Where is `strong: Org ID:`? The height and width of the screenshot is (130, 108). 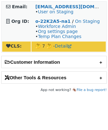
strong: Org ID: is located at coordinates (20, 21).